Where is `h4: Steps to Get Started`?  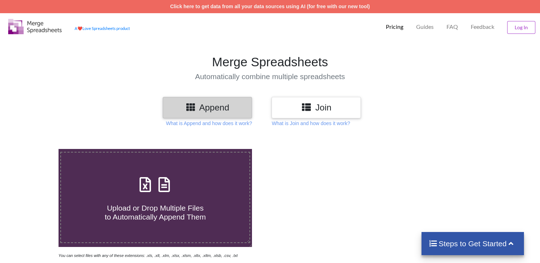 h4: Steps to Get Started is located at coordinates (472, 244).